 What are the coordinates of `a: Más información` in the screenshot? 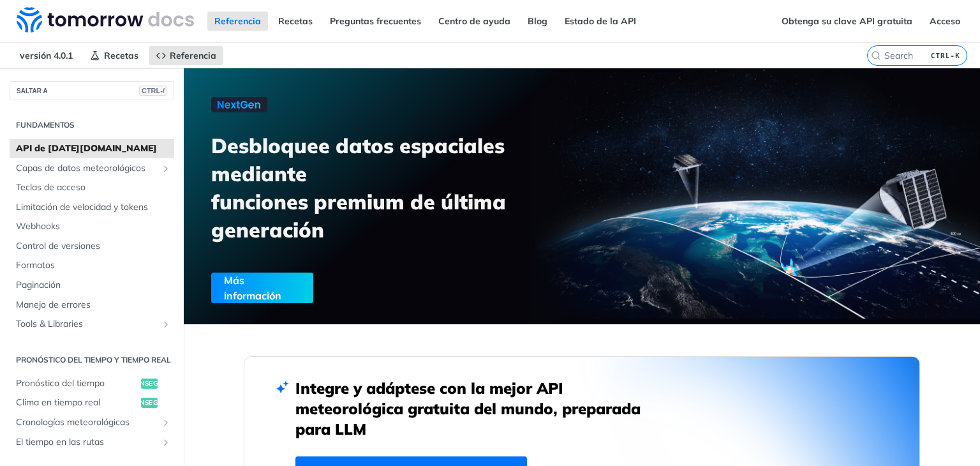 It's located at (365, 288).